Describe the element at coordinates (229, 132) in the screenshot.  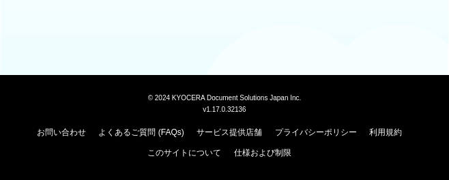
I see `a: サービス提供店舗` at that location.